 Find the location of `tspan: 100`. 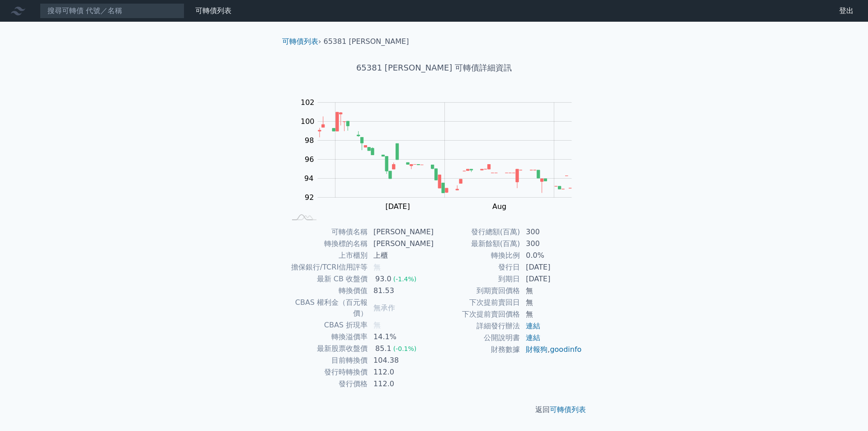

tspan: 100 is located at coordinates (308, 121).